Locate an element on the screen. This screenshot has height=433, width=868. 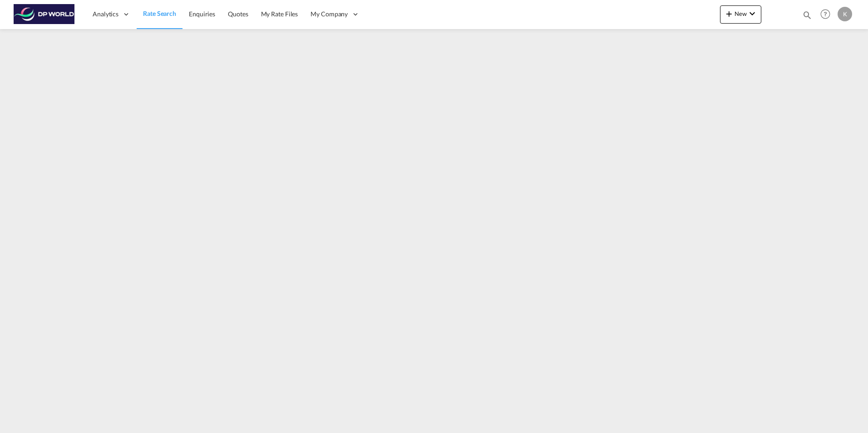
span: My Company is located at coordinates (329, 14).